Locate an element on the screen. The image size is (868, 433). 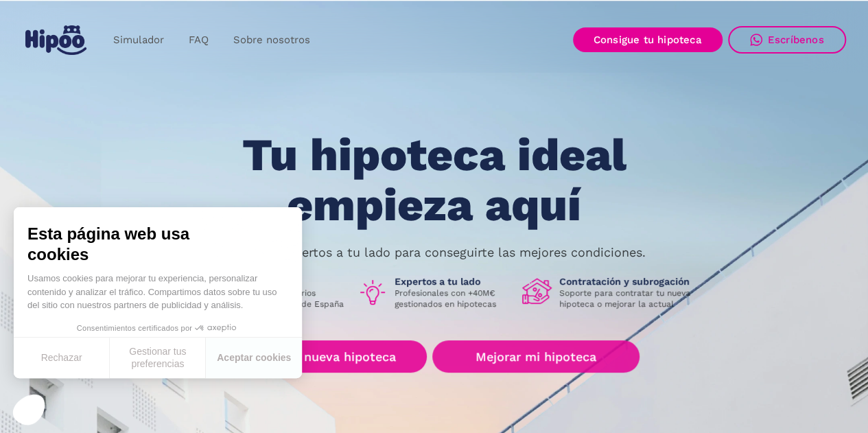
a: Sobre nosotros is located at coordinates (272, 40).